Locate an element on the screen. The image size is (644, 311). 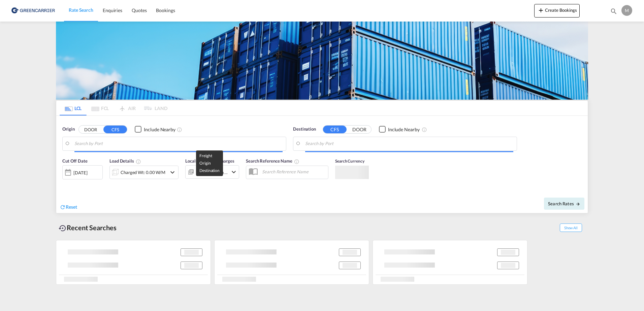
md-icon: Chargeable Weight is located at coordinates (138, 162).